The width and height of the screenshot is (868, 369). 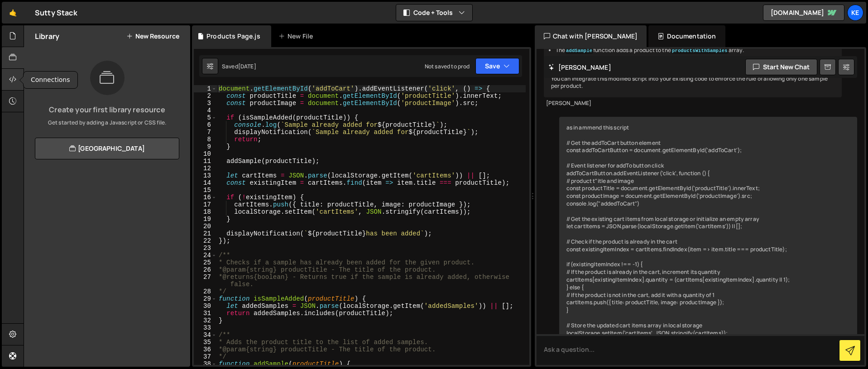 What do you see at coordinates (205, 212) in the screenshot?
I see `div: 18` at bounding box center [205, 212].